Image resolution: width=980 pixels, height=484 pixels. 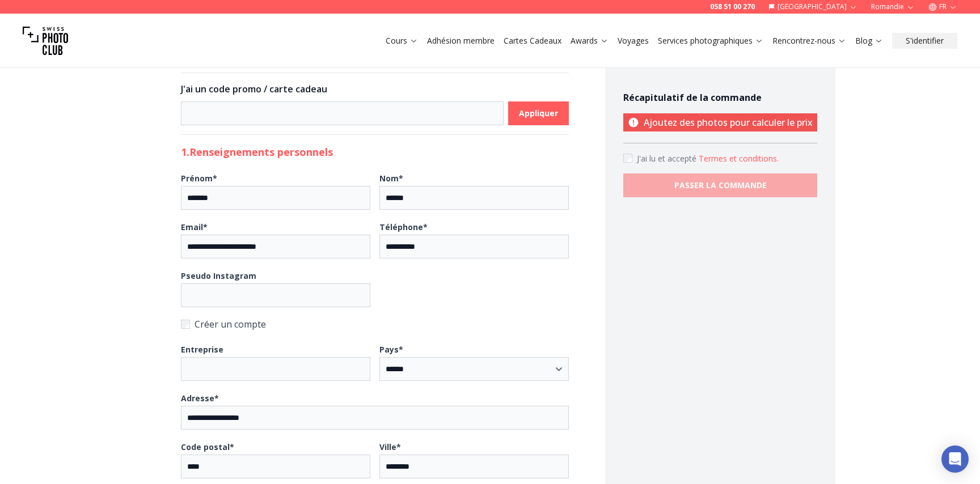 What do you see at coordinates (474, 467) in the screenshot?
I see `input: Ville*` at bounding box center [474, 467].